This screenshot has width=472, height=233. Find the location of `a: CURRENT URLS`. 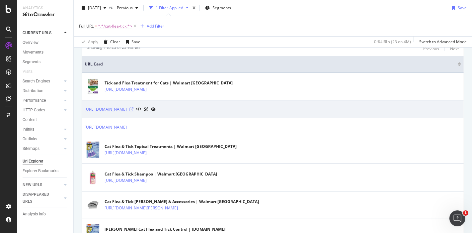

a: CURRENT URLS is located at coordinates (42, 33).